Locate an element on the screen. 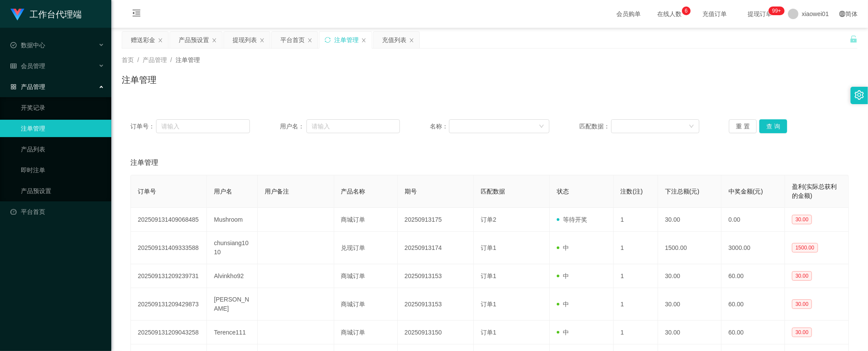 The width and height of the screenshot is (868, 351). span: 提现订单 is located at coordinates (760, 14).